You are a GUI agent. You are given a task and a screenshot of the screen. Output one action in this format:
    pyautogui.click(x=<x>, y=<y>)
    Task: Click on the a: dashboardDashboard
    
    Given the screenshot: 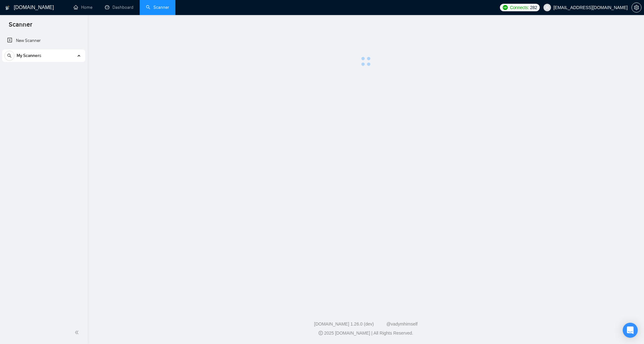 What is the action you would take?
    pyautogui.click(x=119, y=7)
    